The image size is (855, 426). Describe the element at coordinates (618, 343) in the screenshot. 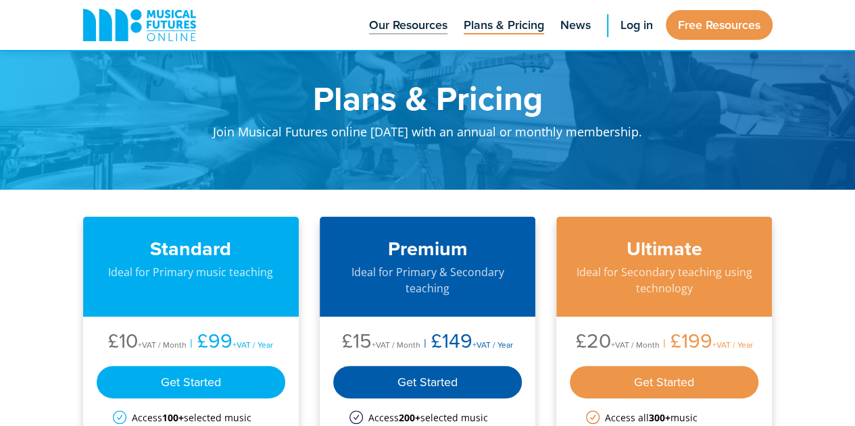

I see `li: £20` at that location.